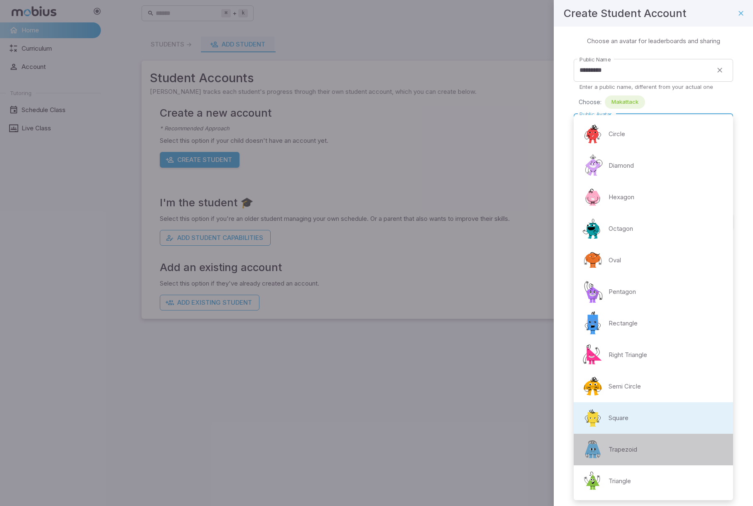 The width and height of the screenshot is (753, 506). What do you see at coordinates (593, 387) in the screenshot?
I see `img: semi-circle.svg` at bounding box center [593, 387].